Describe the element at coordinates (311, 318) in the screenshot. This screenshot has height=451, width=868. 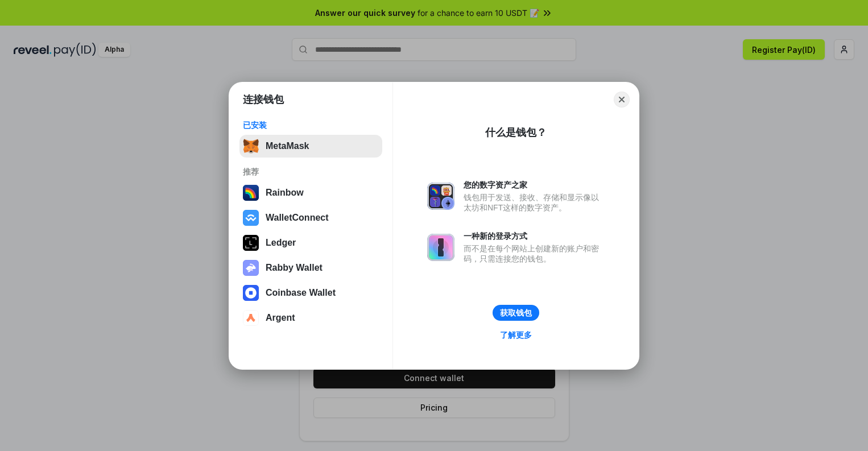
I see `button: Argent` at that location.